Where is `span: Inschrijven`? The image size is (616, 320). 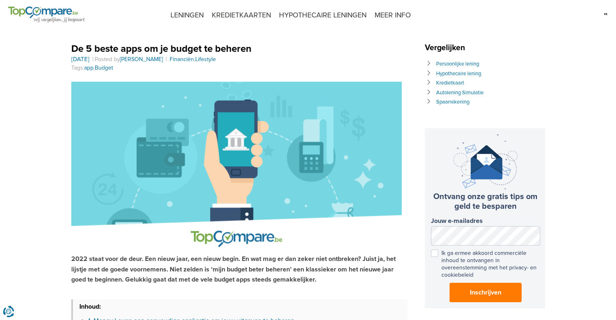
span: Inschrijven is located at coordinates (485, 293).